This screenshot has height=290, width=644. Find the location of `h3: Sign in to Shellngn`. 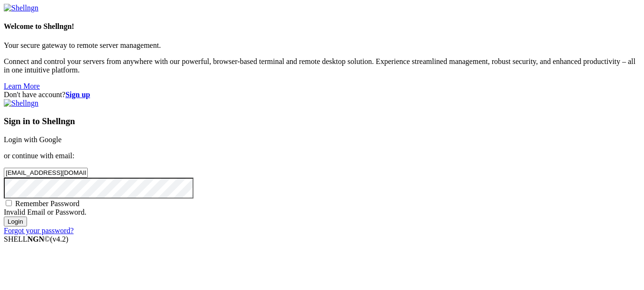

h3: Sign in to Shellngn is located at coordinates (322, 121).